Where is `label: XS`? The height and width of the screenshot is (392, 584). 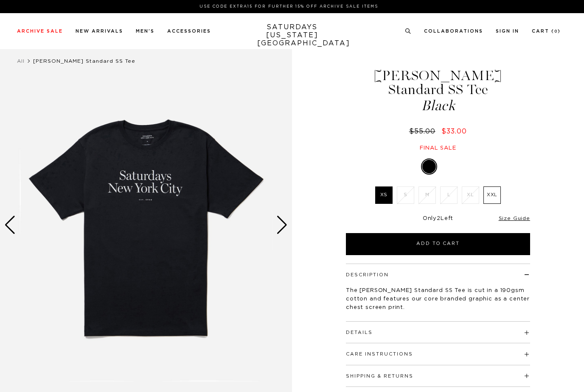
label: XS is located at coordinates (383, 195).